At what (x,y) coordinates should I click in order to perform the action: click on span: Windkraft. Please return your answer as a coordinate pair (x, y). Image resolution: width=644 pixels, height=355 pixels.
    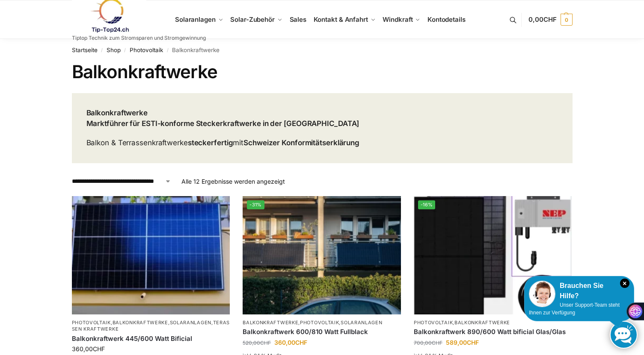
    Looking at the image, I should click on (398, 19).